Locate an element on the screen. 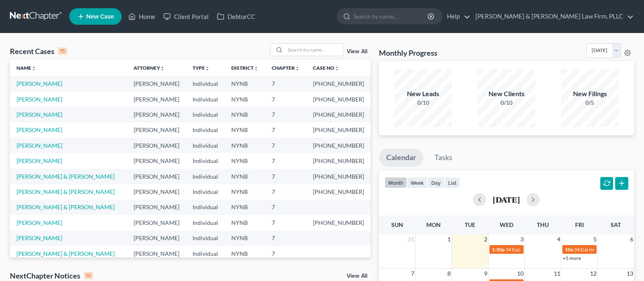  h3: Monthly Progress is located at coordinates (408, 53).